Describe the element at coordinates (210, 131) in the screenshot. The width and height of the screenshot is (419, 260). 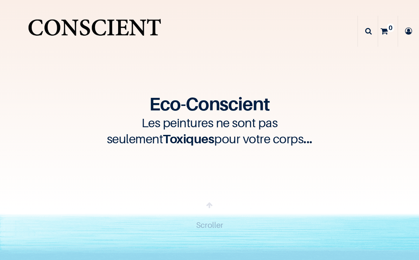
I see `h3: Les peintures ne sont pas seulement pour votre corps` at that location.